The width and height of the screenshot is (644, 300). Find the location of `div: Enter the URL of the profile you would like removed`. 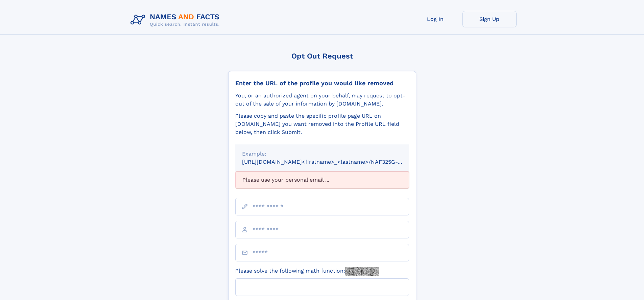

div: Enter the URL of the profile you would like removed is located at coordinates (322, 83).